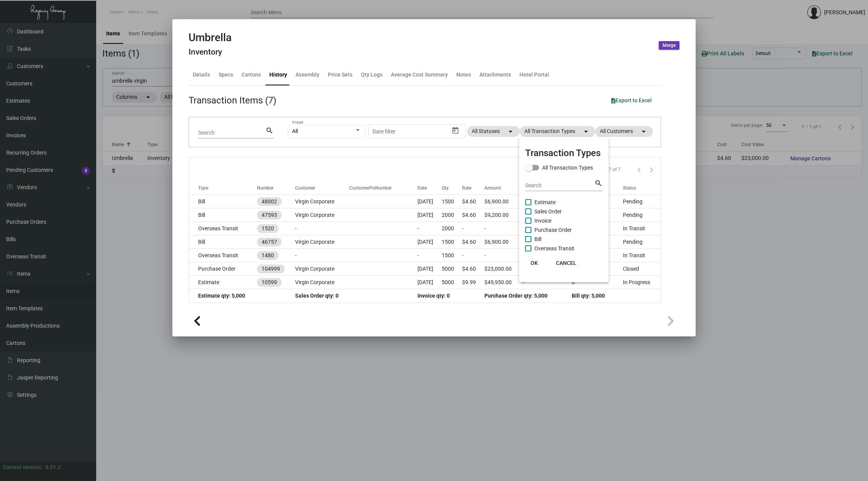  I want to click on span: Overseas Transit, so click(554, 248).